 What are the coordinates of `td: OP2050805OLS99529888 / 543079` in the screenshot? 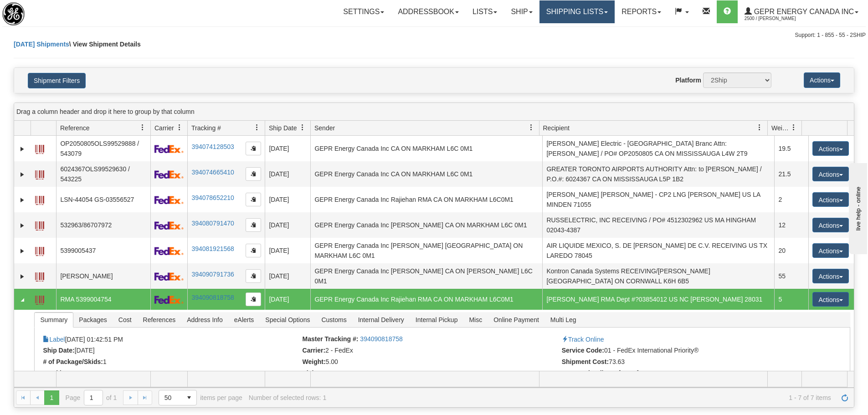 It's located at (103, 149).